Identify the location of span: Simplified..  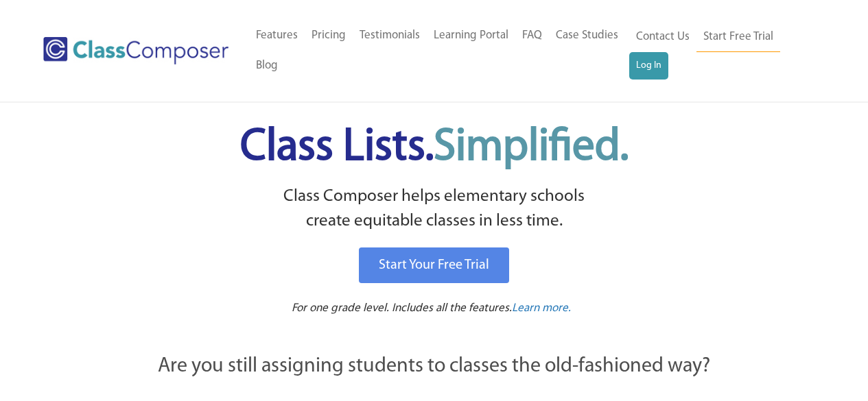
(531, 148).